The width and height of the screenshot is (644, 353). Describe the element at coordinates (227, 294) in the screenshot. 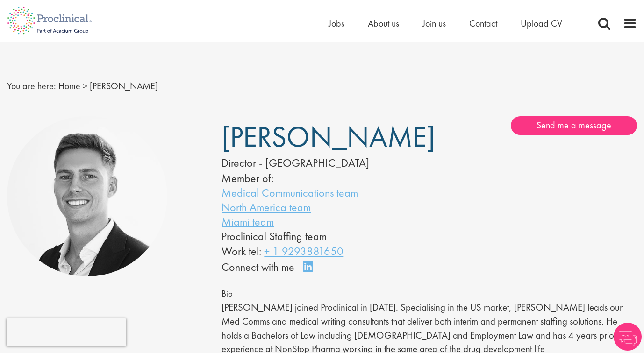

I see `span: Bio` at that location.